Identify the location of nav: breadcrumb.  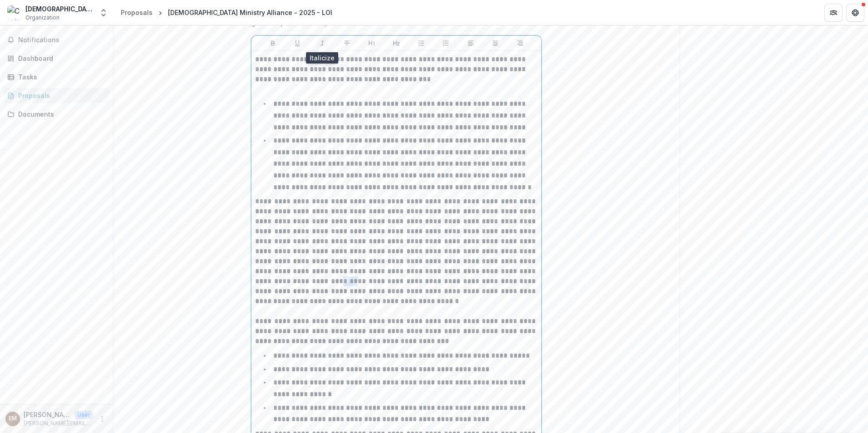
(226, 13).